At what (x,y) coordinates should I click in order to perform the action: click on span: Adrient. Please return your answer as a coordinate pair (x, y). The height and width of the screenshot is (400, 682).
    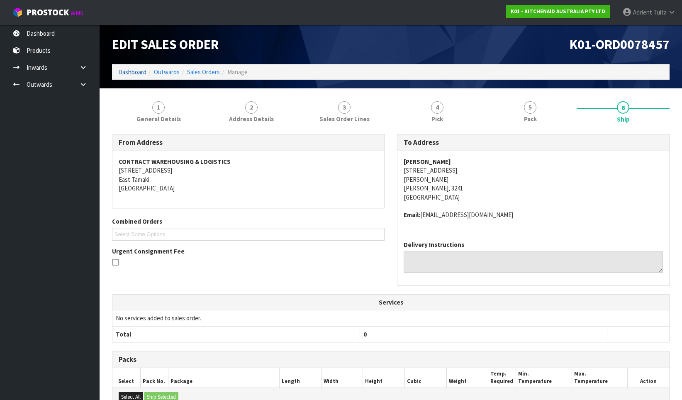
    Looking at the image, I should click on (642, 12).